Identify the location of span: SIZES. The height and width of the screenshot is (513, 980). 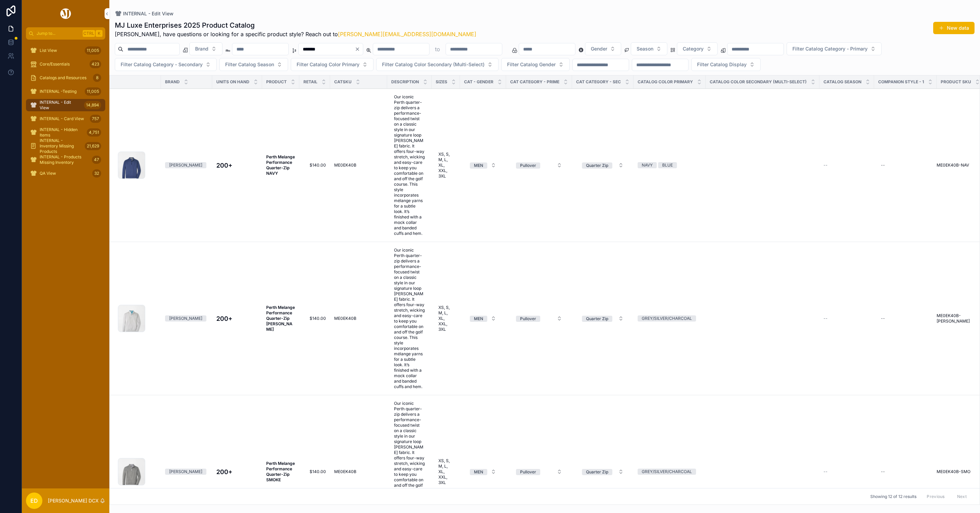
(442, 82).